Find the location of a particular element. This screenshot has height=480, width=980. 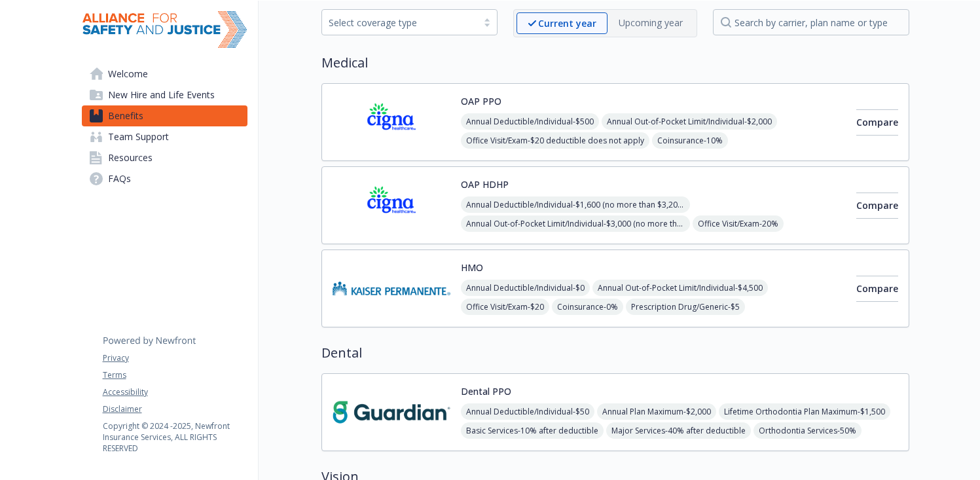

a: Terms is located at coordinates (175, 375).